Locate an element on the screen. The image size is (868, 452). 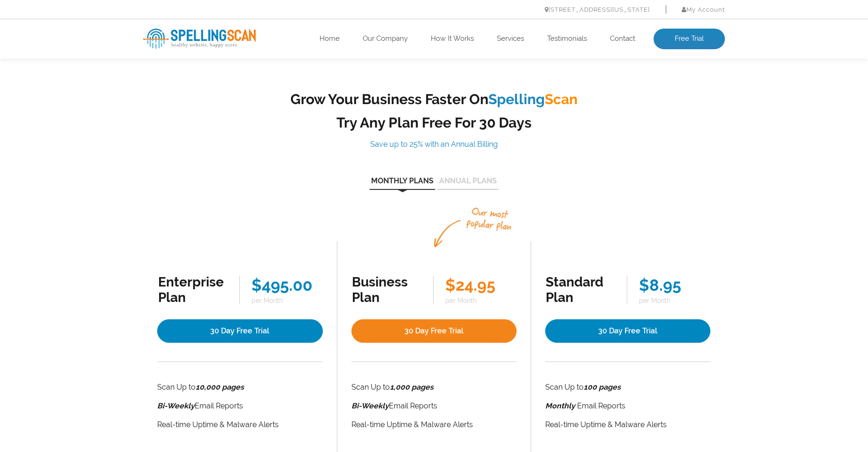
button: Monthly Plans is located at coordinates (402, 184).